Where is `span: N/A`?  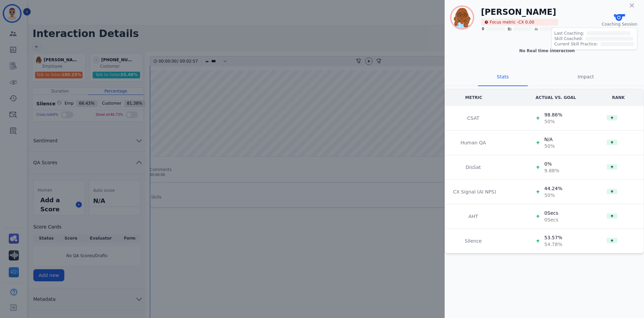 span: N/A is located at coordinates (550, 139).